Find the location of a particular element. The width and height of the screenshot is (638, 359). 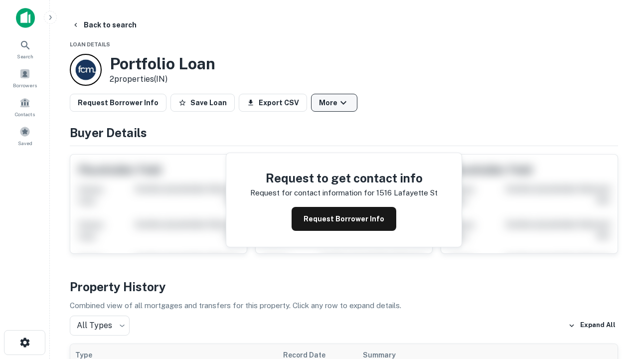

a: Search is located at coordinates (25, 49).